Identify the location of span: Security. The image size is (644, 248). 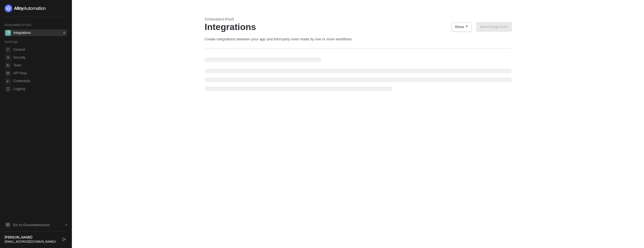
(40, 58).